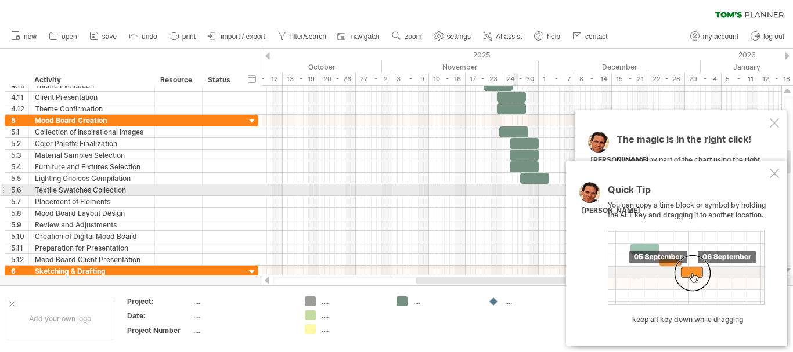  I want to click on div: 8 - 14, so click(593, 79).